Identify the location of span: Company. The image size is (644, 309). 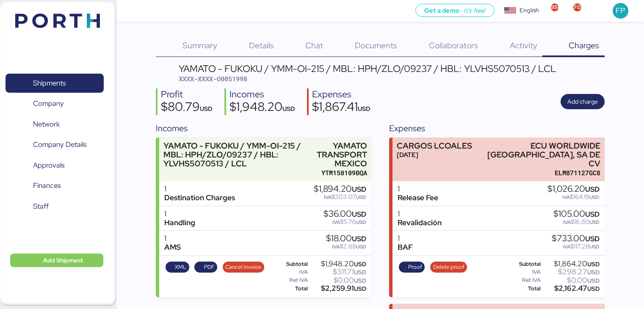
(48, 103).